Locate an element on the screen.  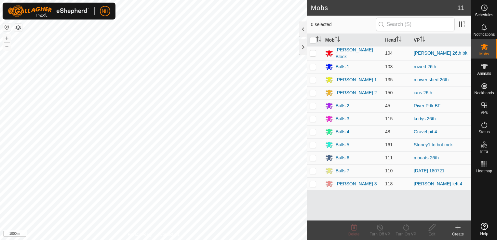
span: 110 is located at coordinates (389, 171).